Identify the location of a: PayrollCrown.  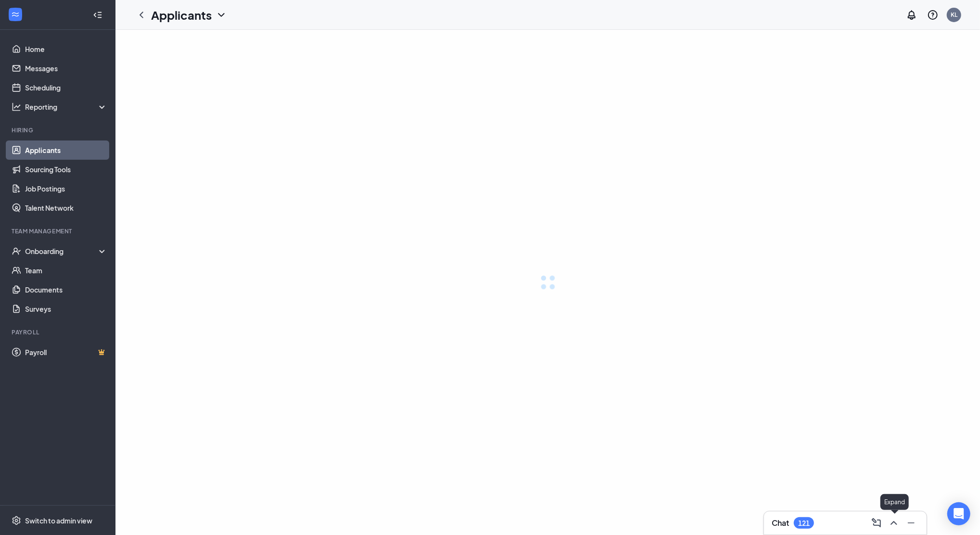
(66, 352).